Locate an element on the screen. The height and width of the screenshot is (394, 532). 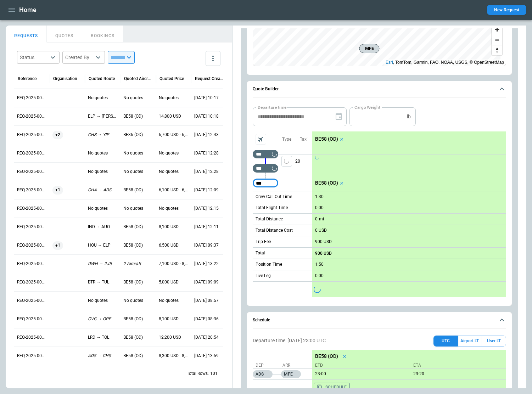
p: 10/03/2025 09:37 is located at coordinates (209, 245).